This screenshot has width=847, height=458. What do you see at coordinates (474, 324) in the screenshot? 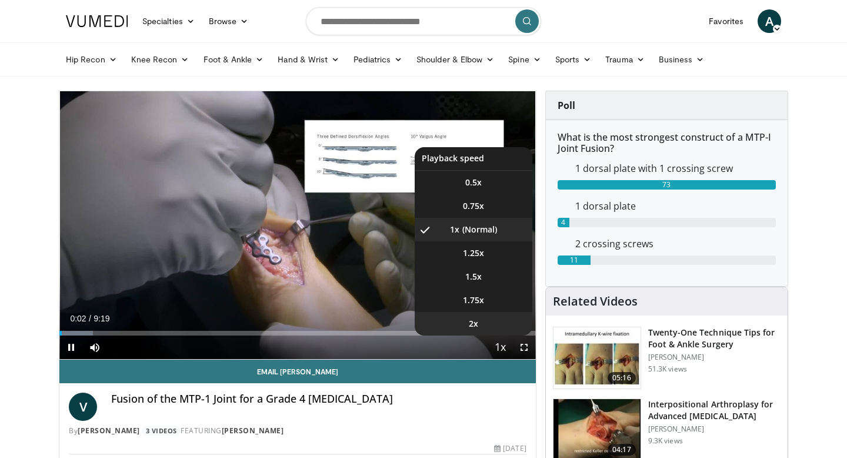
I see `span: 2x` at bounding box center [474, 324].